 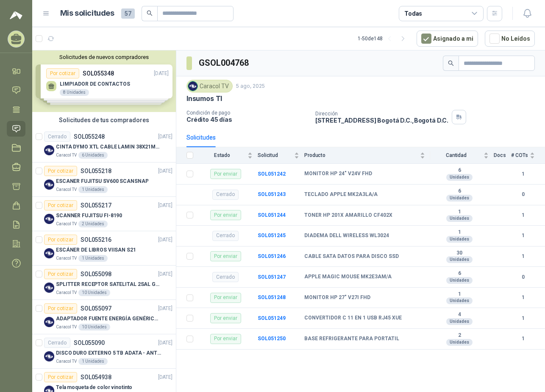 What do you see at coordinates (272, 338) in the screenshot?
I see `b: SOL051250` at bounding box center [272, 338].